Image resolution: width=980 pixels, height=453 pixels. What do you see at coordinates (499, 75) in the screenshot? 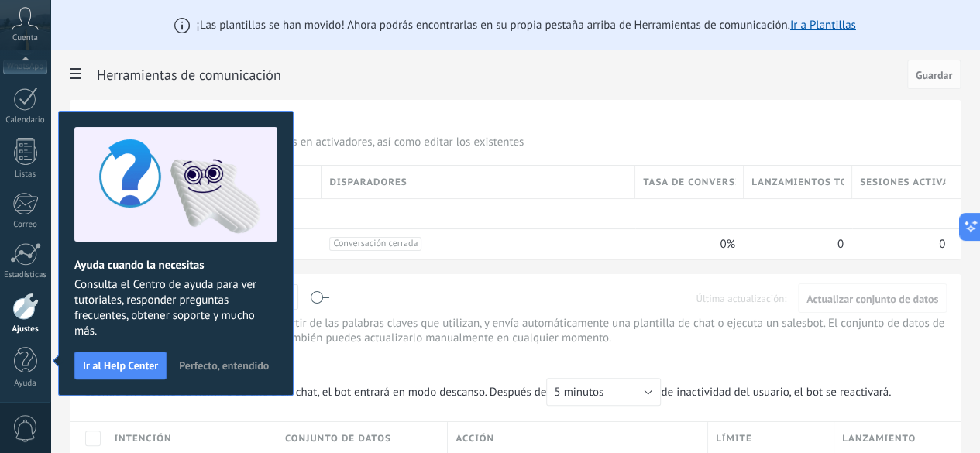
I see `h2: Herramientas de comunicación` at bounding box center [499, 75].